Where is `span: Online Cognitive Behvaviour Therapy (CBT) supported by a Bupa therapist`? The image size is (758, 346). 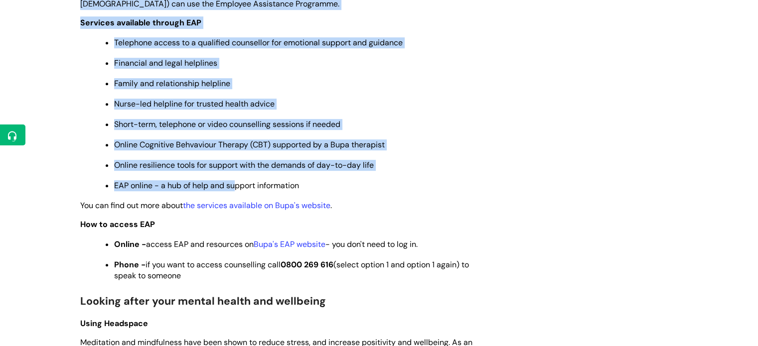
span: Online Cognitive Behvaviour Therapy (CBT) supported by a Bupa therapist is located at coordinates (249, 145).